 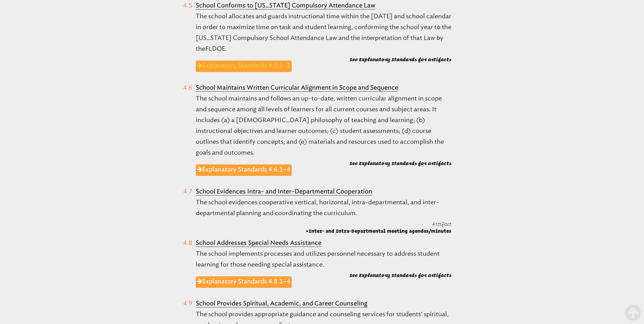 I want to click on span: FLDOE, so click(x=215, y=49).